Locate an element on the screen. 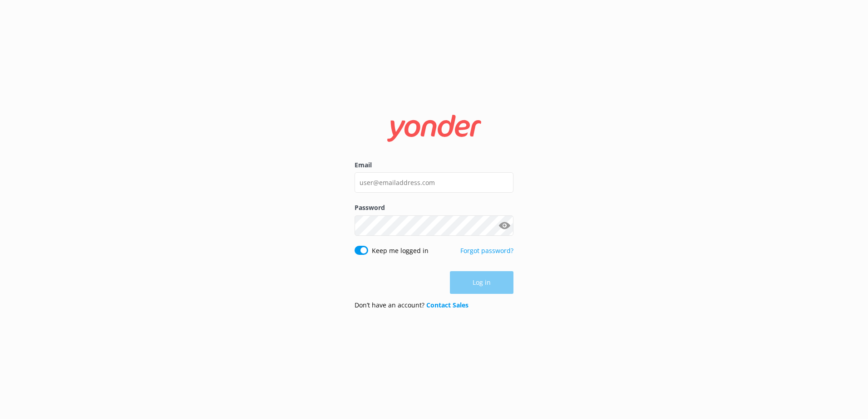  input: user@emailaddress.com is located at coordinates (434, 182).